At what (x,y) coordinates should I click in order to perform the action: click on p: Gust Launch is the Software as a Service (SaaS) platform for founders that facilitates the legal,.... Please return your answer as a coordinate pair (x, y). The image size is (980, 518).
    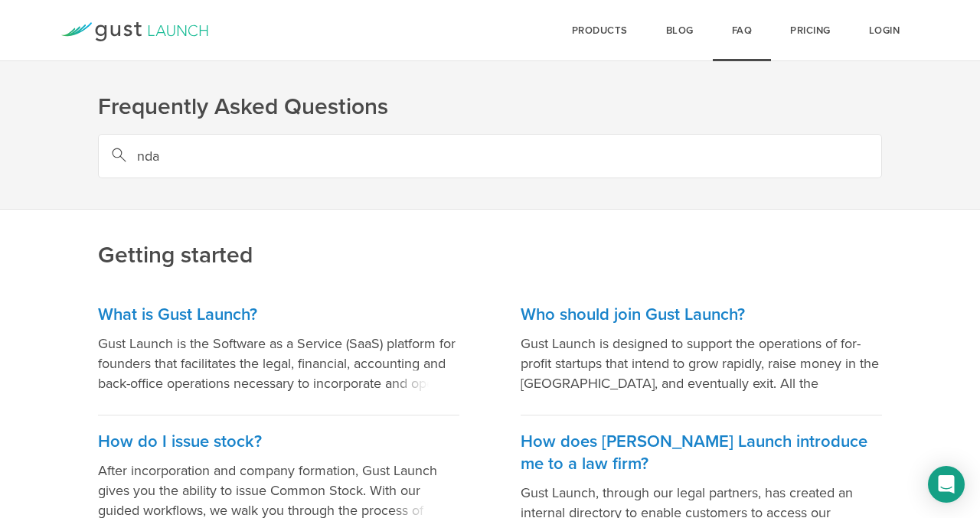
    Looking at the image, I should click on (278, 364).